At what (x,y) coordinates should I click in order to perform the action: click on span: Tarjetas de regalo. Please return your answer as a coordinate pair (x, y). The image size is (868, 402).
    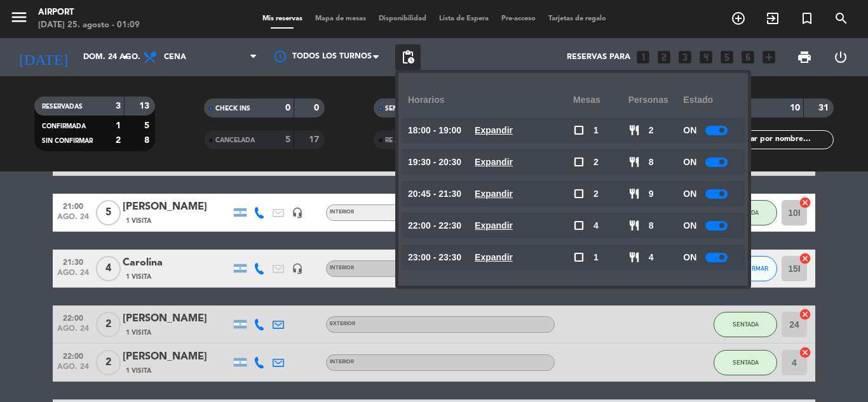
    Looking at the image, I should click on (577, 19).